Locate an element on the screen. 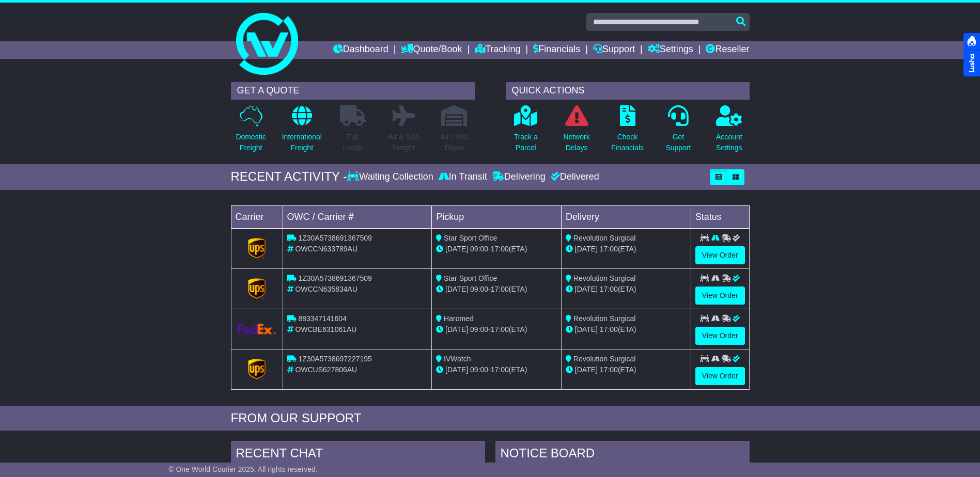 Image resolution: width=980 pixels, height=477 pixels. div: QUICK ACTIONS is located at coordinates (627, 91).